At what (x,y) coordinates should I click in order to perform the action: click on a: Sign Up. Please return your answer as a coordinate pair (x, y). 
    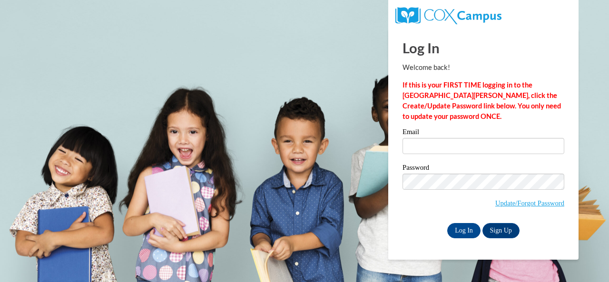
    Looking at the image, I should click on (501, 231).